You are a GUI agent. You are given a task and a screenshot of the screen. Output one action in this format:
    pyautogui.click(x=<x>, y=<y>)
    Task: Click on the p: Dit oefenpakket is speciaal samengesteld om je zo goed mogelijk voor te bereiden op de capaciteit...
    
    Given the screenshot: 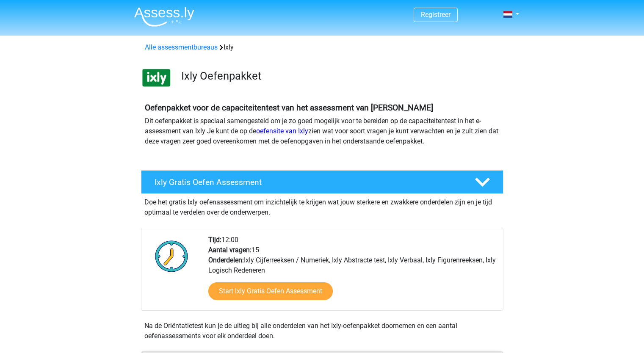 What is the action you would take?
    pyautogui.click(x=322, y=131)
    